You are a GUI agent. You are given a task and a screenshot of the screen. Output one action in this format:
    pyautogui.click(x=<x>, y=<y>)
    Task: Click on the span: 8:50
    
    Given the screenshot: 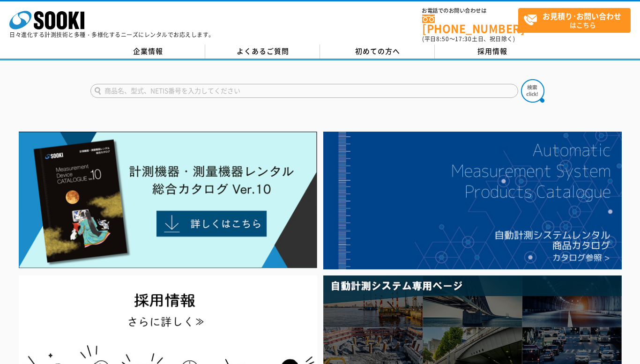 What is the action you would take?
    pyautogui.click(x=443, y=39)
    